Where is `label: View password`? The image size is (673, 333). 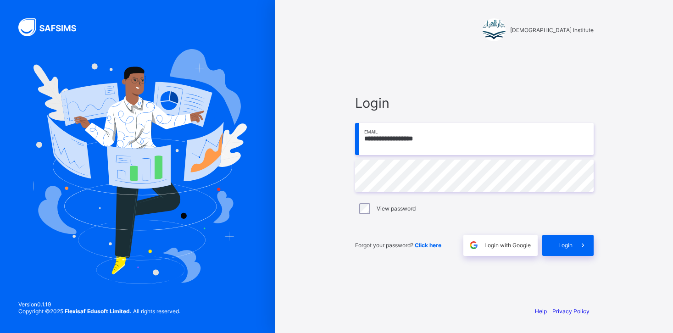 label: View password is located at coordinates (396, 208).